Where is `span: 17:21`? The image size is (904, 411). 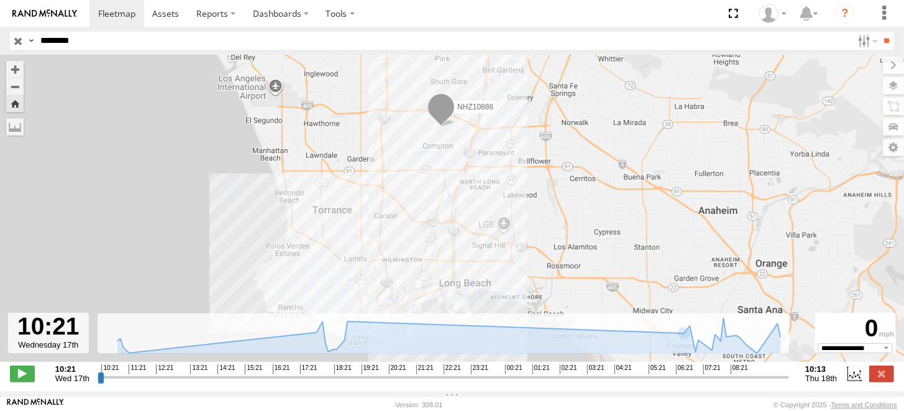
span: 17:21 is located at coordinates (309, 369).